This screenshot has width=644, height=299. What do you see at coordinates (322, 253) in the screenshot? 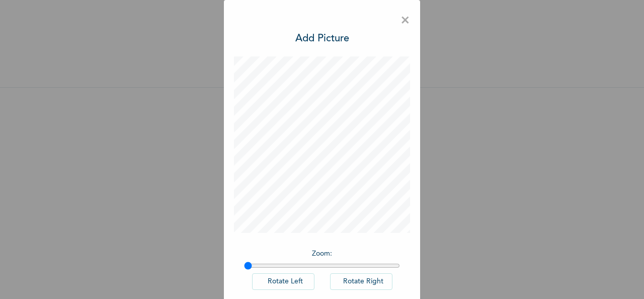
I see `p: Zoom :` at bounding box center [322, 253].